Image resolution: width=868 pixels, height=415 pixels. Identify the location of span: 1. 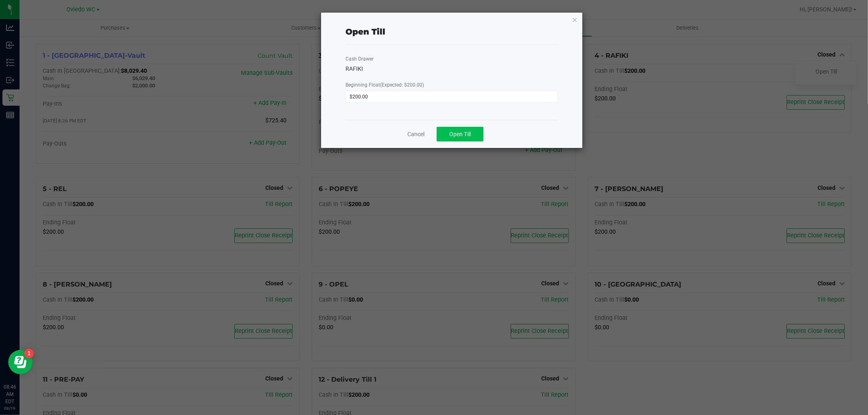
(5, 4).